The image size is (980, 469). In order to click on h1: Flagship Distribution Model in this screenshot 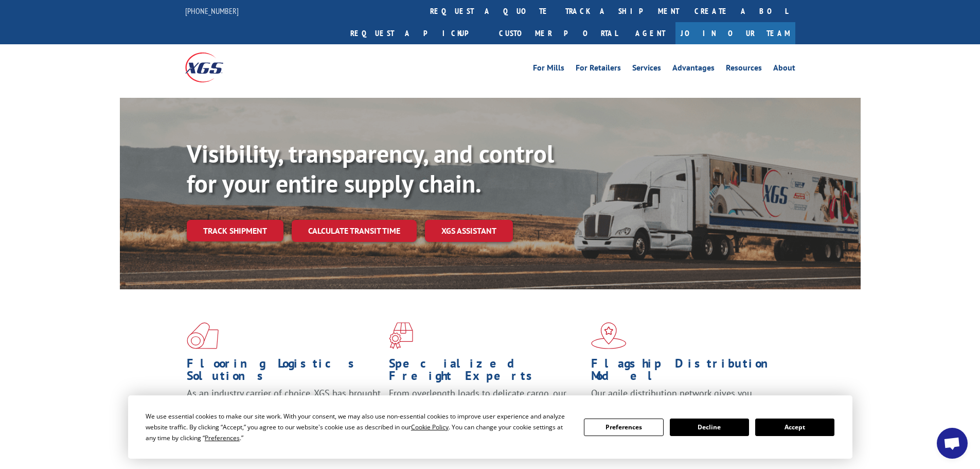, I will do `click(689, 372)`.